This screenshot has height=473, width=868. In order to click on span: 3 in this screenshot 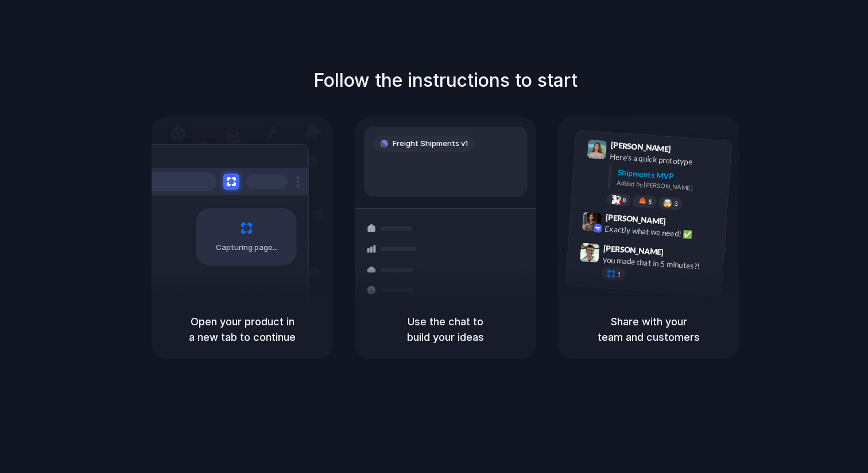, I will do `click(676, 204)`.